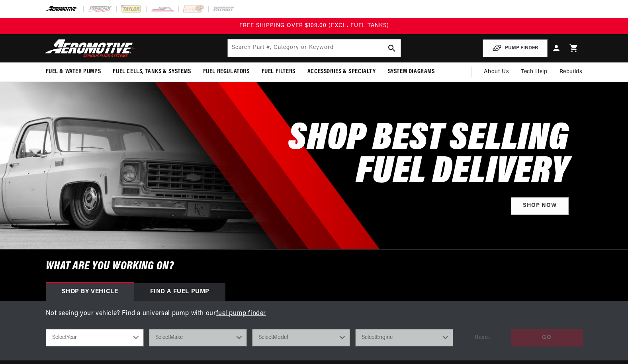  I want to click on span: Tech Help, so click(534, 72).